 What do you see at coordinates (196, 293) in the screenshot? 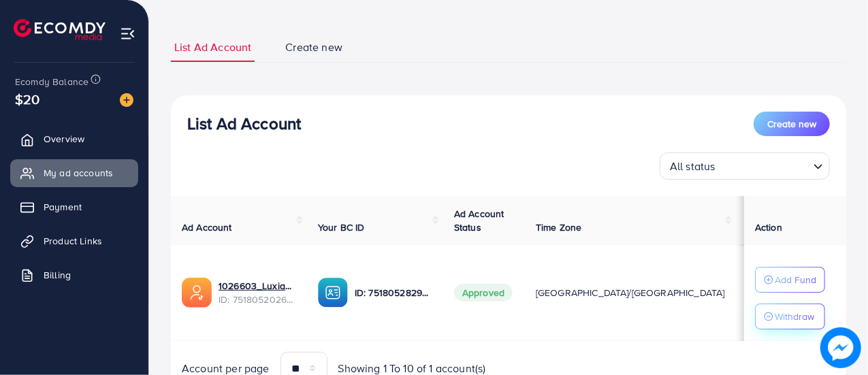
I see `img: ic-ads-acc.e4c84228.svg` at bounding box center [196, 293].